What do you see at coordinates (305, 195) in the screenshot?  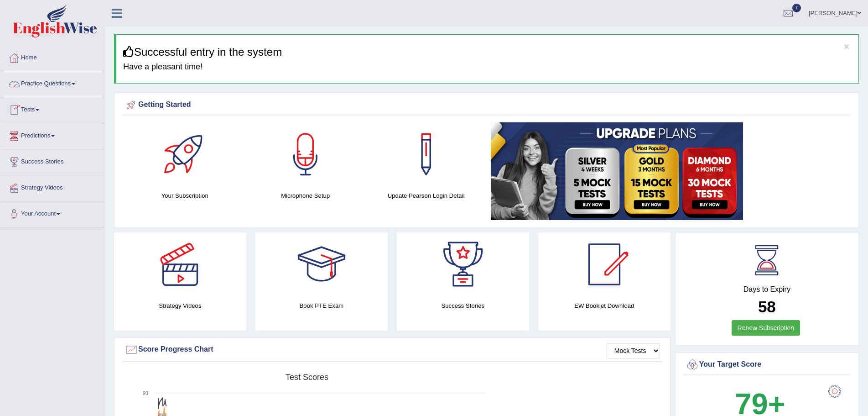 I see `h4: Microphone Setup` at bounding box center [305, 195].